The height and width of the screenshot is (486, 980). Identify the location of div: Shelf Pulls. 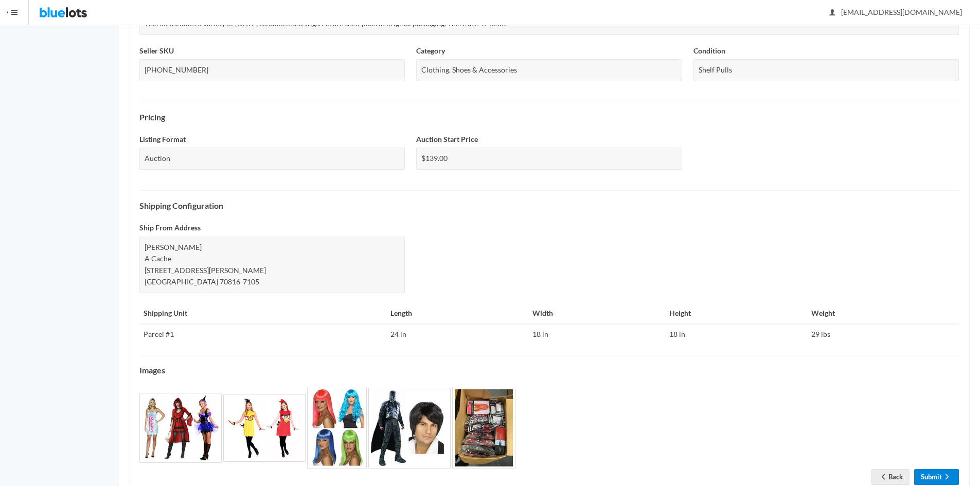
(826, 70).